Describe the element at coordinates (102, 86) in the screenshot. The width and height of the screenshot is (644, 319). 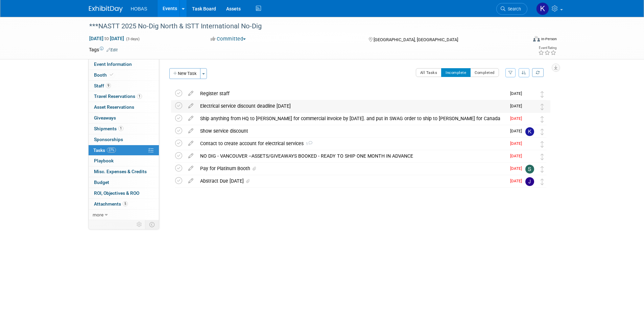
I see `span: Staff` at that location.